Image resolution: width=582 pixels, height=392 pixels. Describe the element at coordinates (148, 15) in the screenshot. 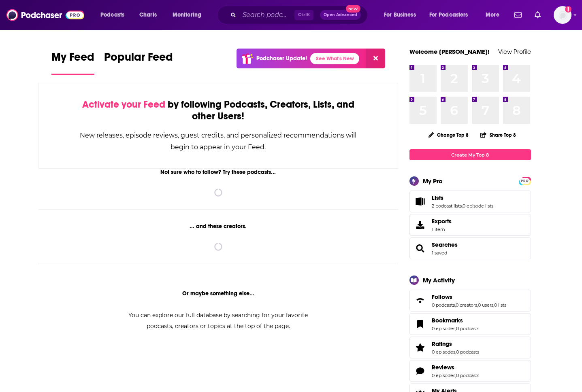

I see `span: Charts` at that location.